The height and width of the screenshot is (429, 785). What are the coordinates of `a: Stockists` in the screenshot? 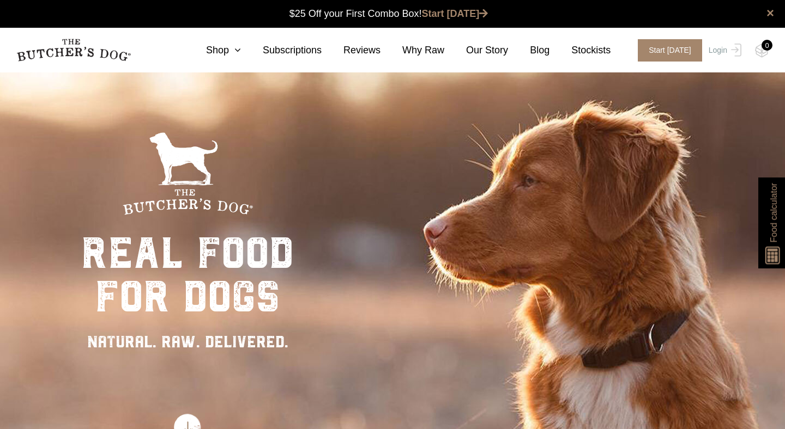 It's located at (580, 50).